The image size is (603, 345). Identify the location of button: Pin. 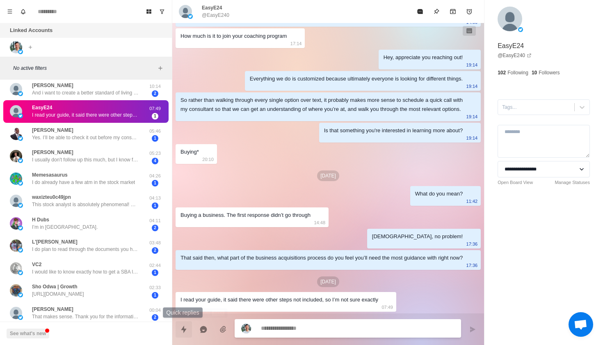
(437, 11).